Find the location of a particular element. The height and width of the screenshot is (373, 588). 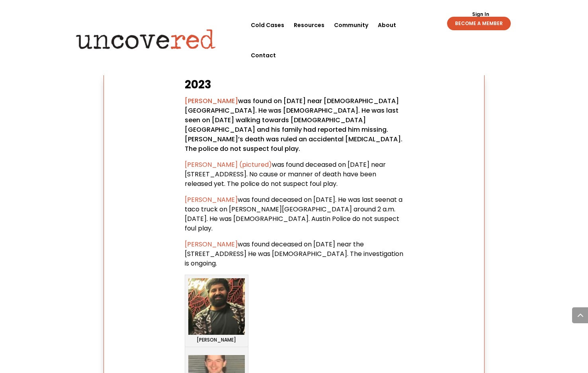

a: Resources is located at coordinates (309, 25).